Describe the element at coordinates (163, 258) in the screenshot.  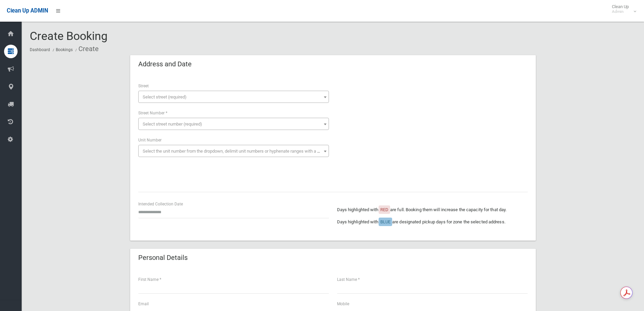
I see `header: Personal Details` at that location.